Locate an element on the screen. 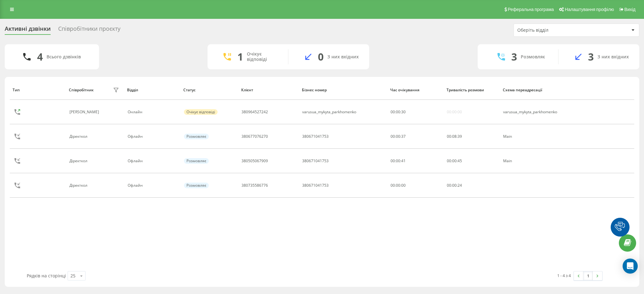 This screenshot has width=644, height=294. div: Статус is located at coordinates (209, 90).